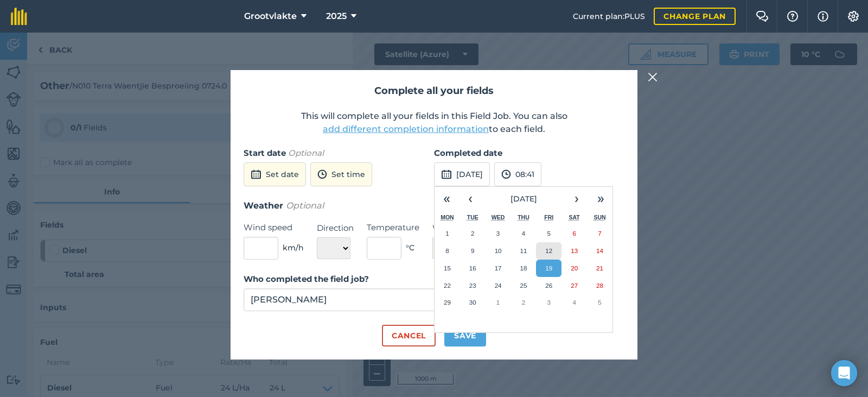 The height and width of the screenshot is (397, 868). Describe the element at coordinates (447, 302) in the screenshot. I see `abbr: 29 September 2025` at that location.